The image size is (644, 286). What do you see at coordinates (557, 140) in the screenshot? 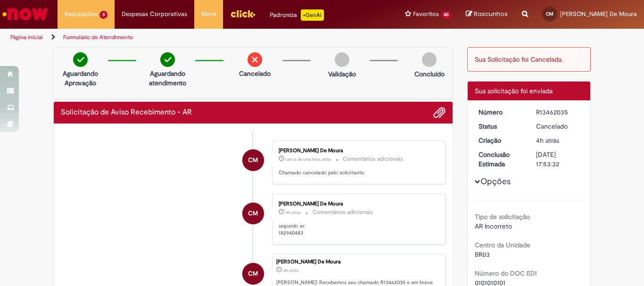
I see `div: 29/08/2025 11:53:27` at bounding box center [557, 140].